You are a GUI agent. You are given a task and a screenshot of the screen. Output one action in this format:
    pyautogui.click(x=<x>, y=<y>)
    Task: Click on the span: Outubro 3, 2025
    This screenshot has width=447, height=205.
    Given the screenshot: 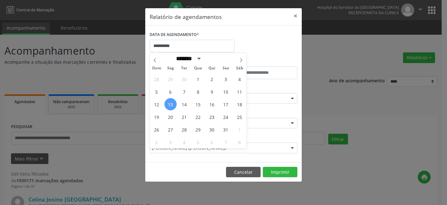 What is the action you would take?
    pyautogui.click(x=226, y=79)
    